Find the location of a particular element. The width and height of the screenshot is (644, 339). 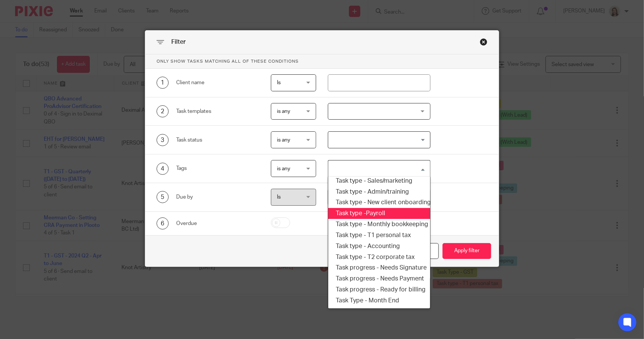

li: Task Type - Month End is located at coordinates (379, 301).